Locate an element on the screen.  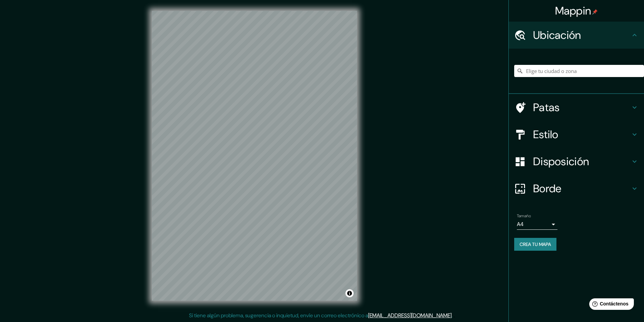
div: Borde is located at coordinates (577, 188).